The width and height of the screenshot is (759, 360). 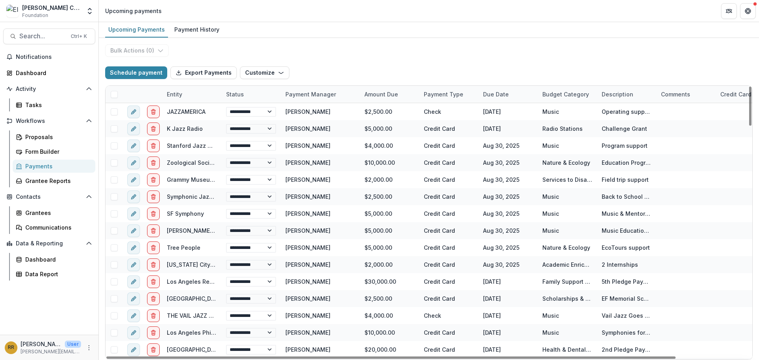 I want to click on a: Payments, so click(x=54, y=166).